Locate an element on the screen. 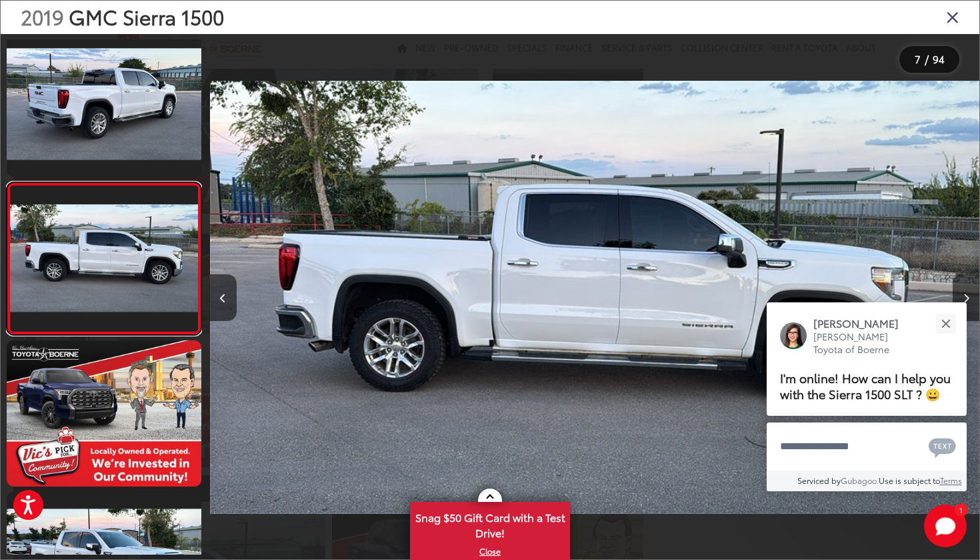 This screenshot has height=560, width=980. span: 7 is located at coordinates (918, 59).